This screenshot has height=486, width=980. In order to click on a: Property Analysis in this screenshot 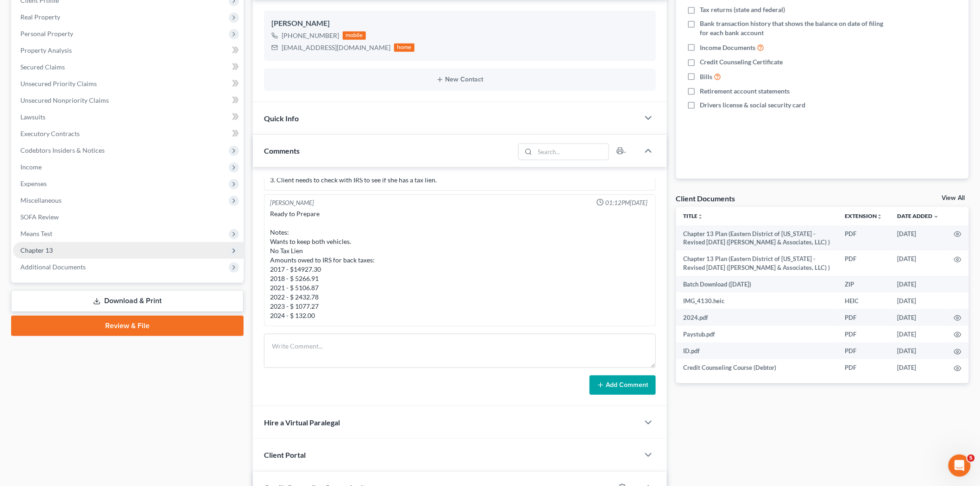, I will do `click(129, 51)`.